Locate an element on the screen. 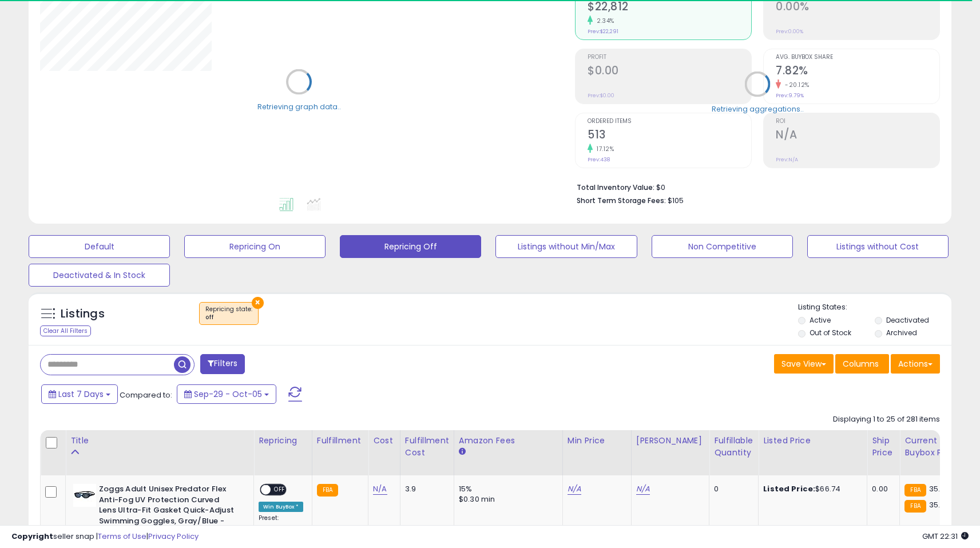  span: Columns is located at coordinates (861, 364).